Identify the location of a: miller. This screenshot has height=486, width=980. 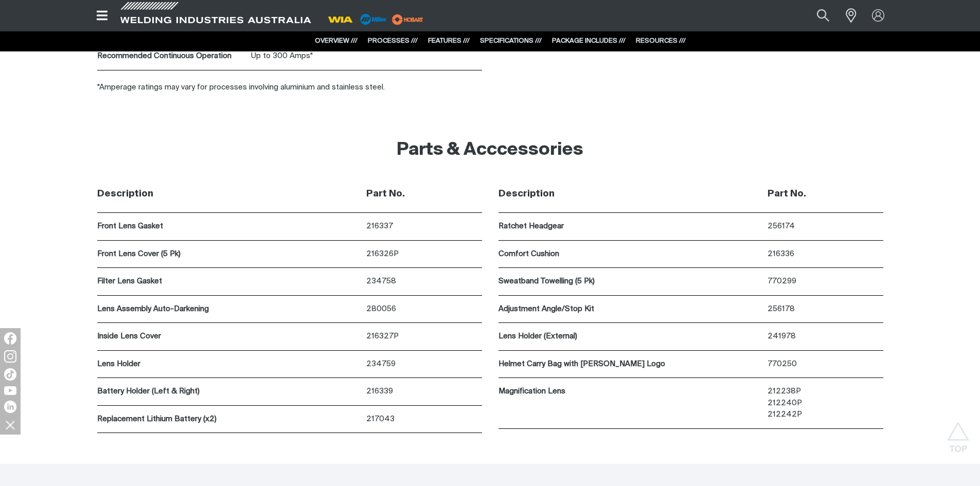
(407, 19).